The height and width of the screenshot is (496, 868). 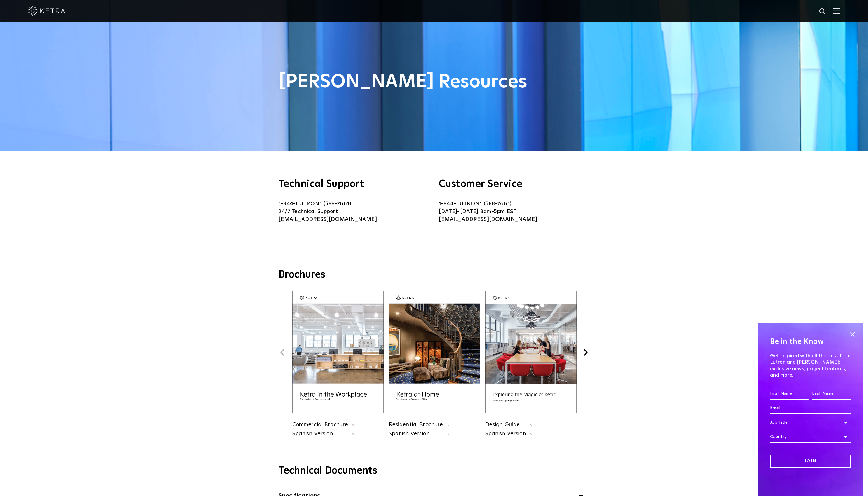 What do you see at coordinates (320, 425) in the screenshot?
I see `a: Commercial Brochure` at bounding box center [320, 425].